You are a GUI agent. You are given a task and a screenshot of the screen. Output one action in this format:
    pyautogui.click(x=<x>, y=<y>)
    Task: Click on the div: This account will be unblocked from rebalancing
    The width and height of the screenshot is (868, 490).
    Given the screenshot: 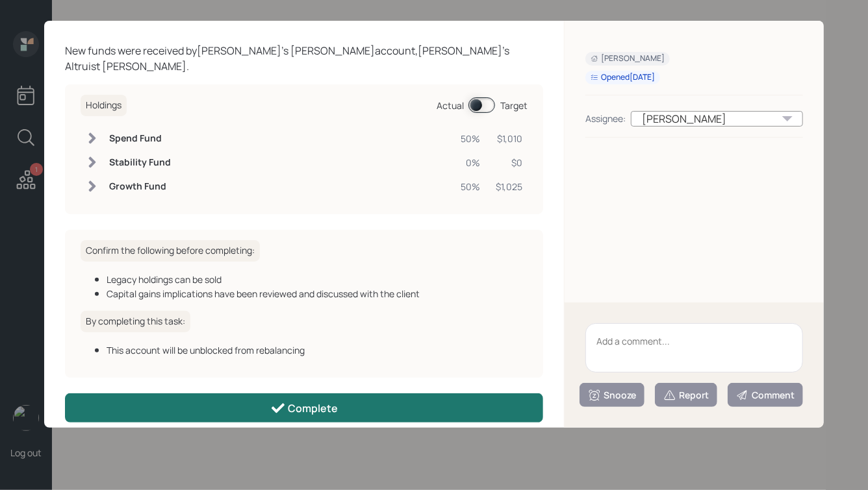 What is the action you would take?
    pyautogui.click(x=317, y=350)
    